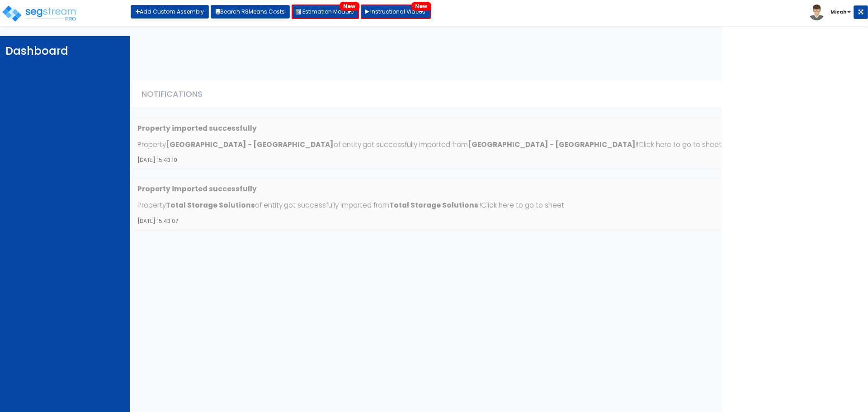 Image resolution: width=868 pixels, height=412 pixels. What do you see at coordinates (325, 12) in the screenshot?
I see `a: Estimation ModuleNew` at bounding box center [325, 12].